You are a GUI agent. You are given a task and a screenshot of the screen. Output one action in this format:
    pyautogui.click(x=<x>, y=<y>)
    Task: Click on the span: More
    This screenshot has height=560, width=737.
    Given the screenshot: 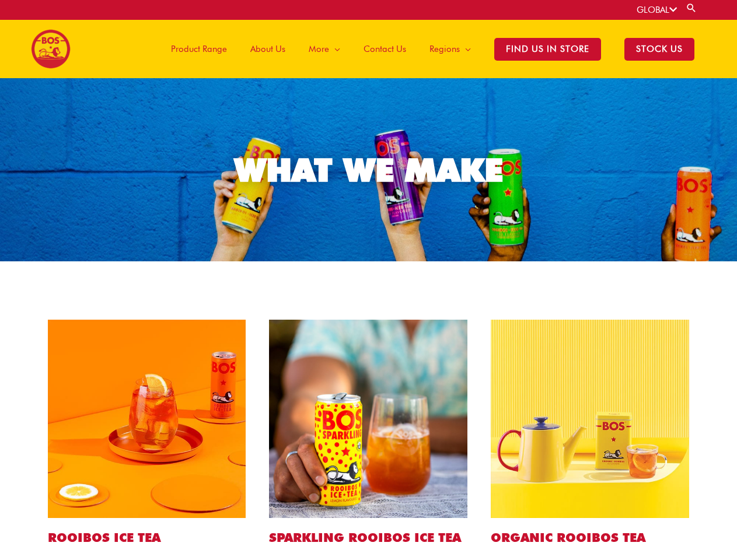 What is the action you would take?
    pyautogui.click(x=318, y=49)
    